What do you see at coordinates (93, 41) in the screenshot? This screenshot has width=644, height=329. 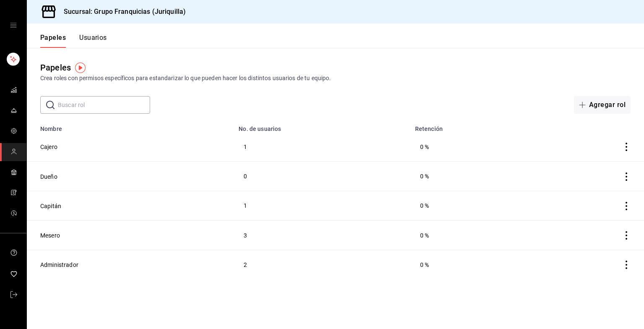 I see `button: Usuarios` at bounding box center [93, 41].